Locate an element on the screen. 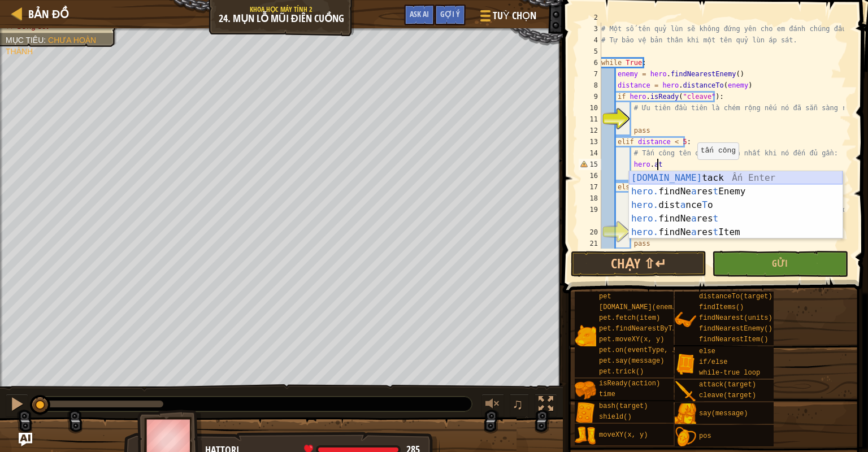 The height and width of the screenshot is (452, 868). span: say(message) is located at coordinates (723, 413).